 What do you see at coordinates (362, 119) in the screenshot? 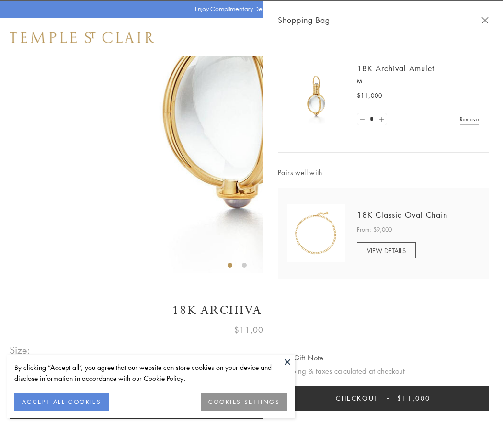
I see `a: Set quantity to 0` at bounding box center [362, 119].